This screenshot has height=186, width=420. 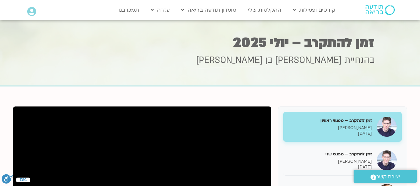 What do you see at coordinates (265, 10) in the screenshot?
I see `a: ההקלטות שלי` at bounding box center [265, 10].